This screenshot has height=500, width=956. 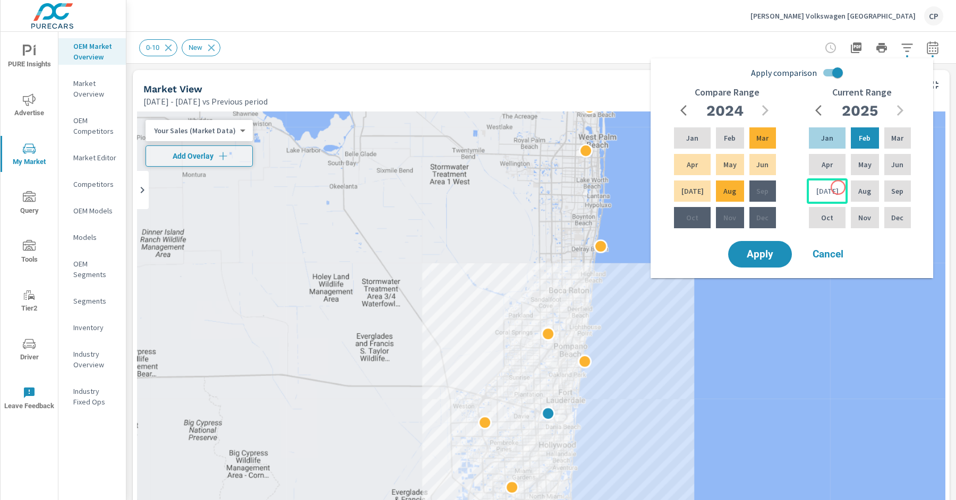 What do you see at coordinates (95, 360) in the screenshot?
I see `p: Industry Overview` at bounding box center [95, 360].